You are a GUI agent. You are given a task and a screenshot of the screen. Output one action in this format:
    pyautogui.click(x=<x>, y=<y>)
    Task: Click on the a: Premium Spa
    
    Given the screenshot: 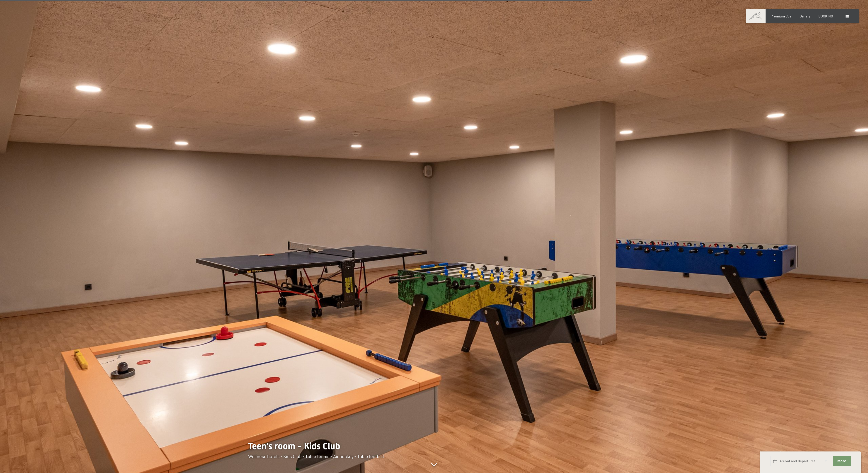 What is the action you would take?
    pyautogui.click(x=782, y=16)
    